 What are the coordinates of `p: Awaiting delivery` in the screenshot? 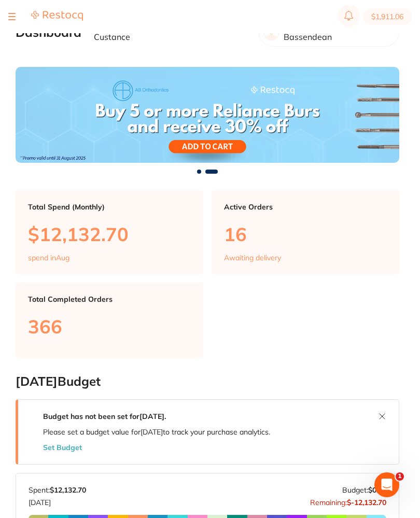 It's located at (253, 257).